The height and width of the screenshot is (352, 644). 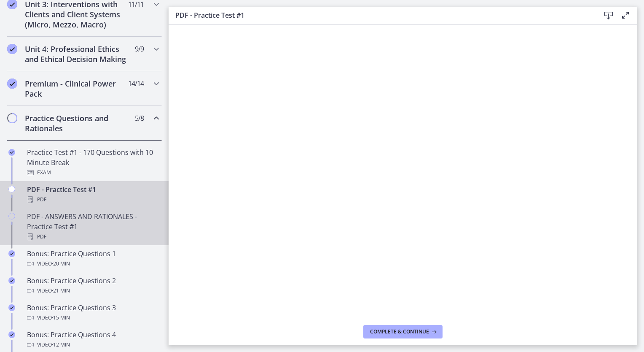 I want to click on h2: Premium - Clinical Power Pack, so click(x=76, y=89).